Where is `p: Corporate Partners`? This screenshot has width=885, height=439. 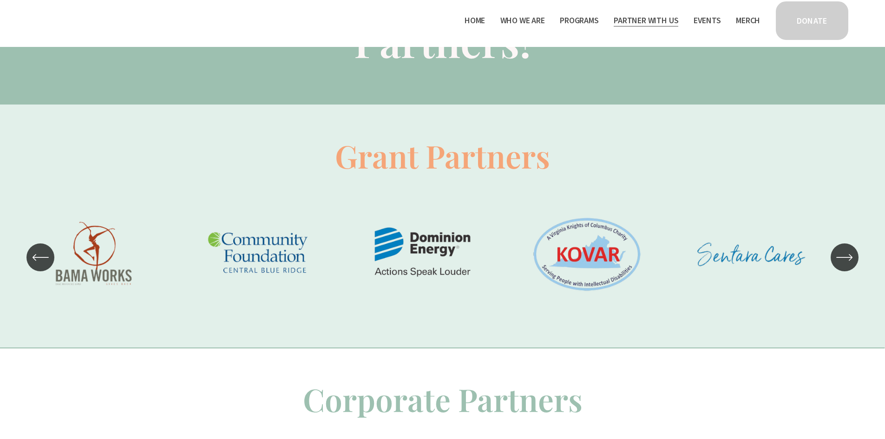
p: Corporate Partners is located at coordinates (442, 399).